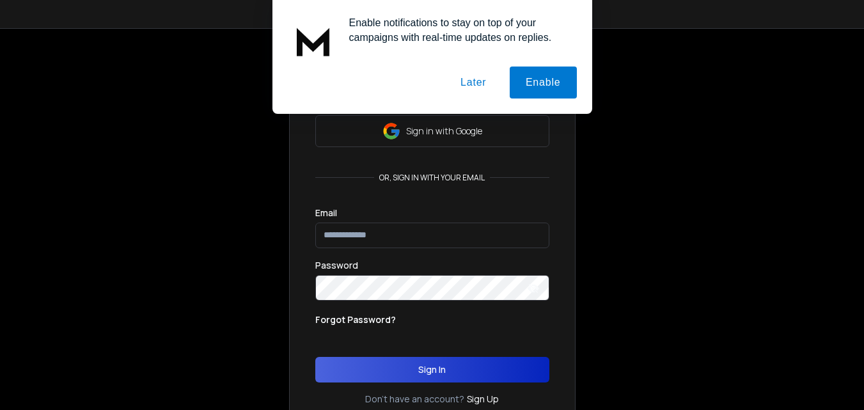 This screenshot has height=410, width=864. Describe the element at coordinates (432, 370) in the screenshot. I see `button: Sign In` at that location.